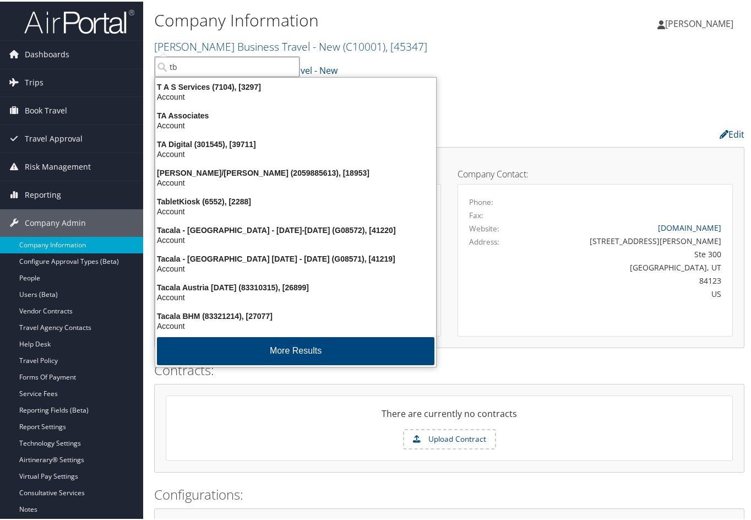 Image resolution: width=751 pixels, height=520 pixels. What do you see at coordinates (296, 200) in the screenshot?
I see `div: TabletKiosk (6552), [2288]` at bounding box center [296, 200].